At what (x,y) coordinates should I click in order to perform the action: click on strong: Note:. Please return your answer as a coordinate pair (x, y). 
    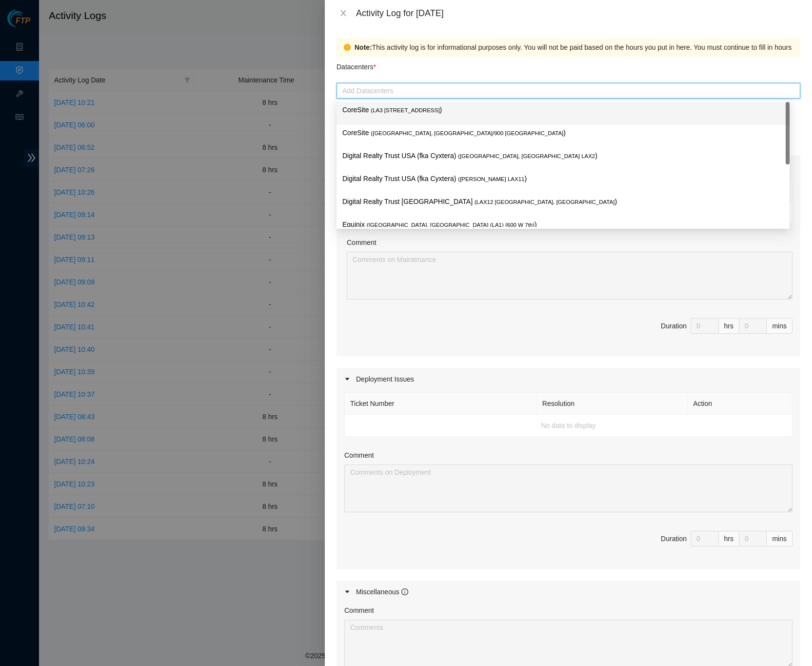
    Looking at the image, I should click on (364, 47).